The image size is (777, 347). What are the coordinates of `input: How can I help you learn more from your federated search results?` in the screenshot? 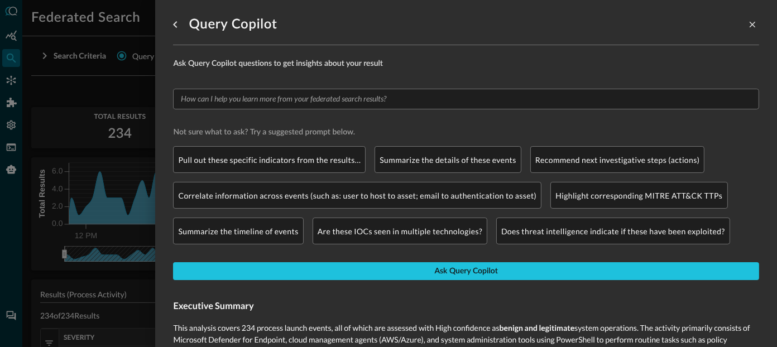 It's located at (465, 99).